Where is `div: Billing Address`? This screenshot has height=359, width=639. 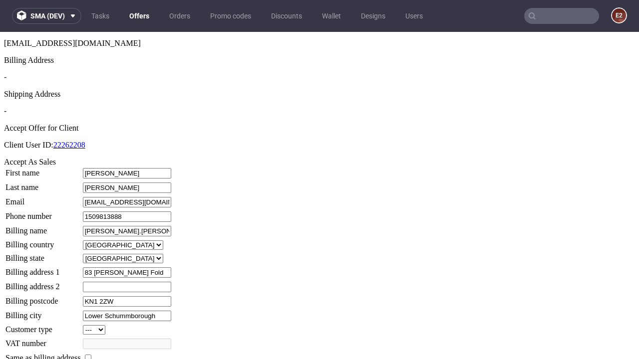 div: Billing Address is located at coordinates (320, 28).